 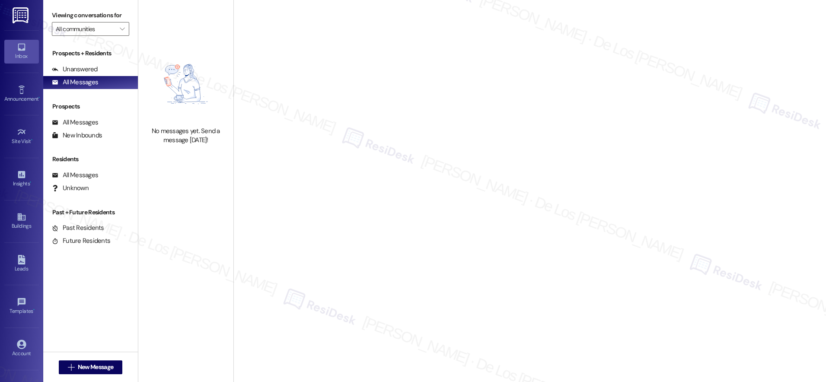 I want to click on button: New Message, so click(x=91, y=367).